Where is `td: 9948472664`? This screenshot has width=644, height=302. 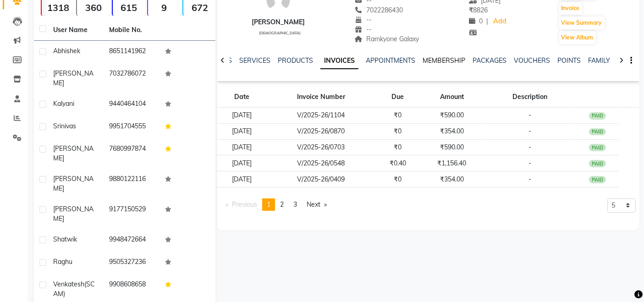 td: 9948472664 is located at coordinates (131, 240).